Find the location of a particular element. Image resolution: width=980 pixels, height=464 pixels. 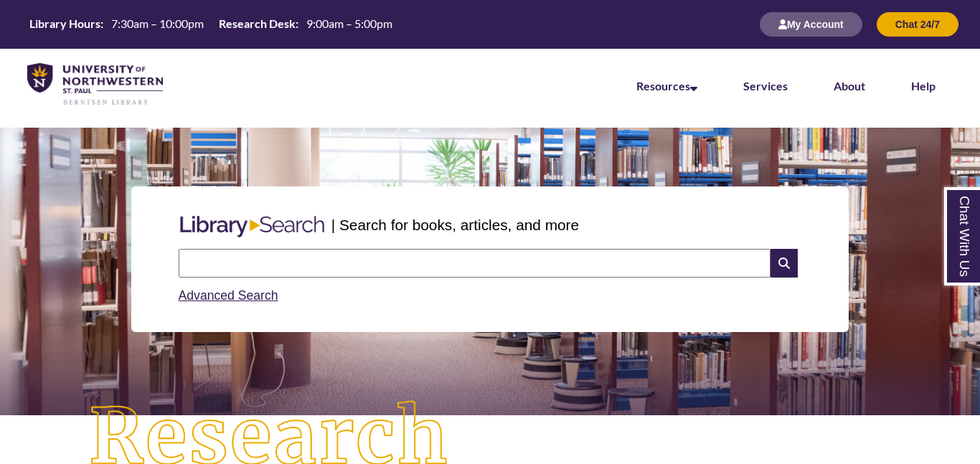

a: Services is located at coordinates (766, 86).